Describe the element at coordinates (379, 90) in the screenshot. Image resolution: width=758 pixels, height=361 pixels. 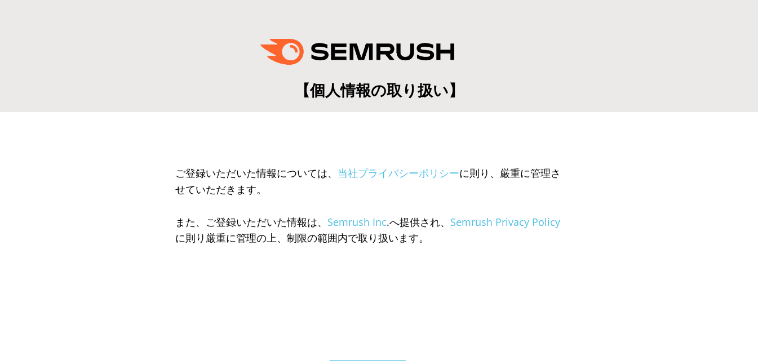
I see `span: 【個人情報の取り扱い】` at that location.